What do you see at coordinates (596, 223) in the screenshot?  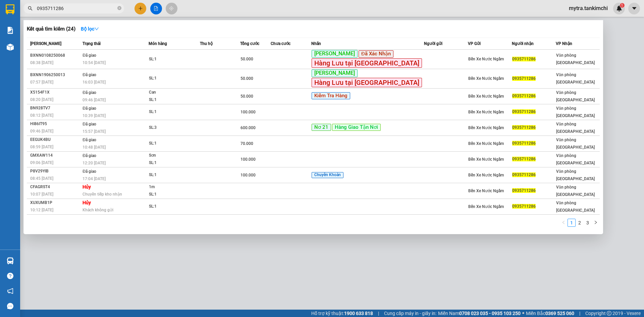 I see `button: right` at bounding box center [596, 223].